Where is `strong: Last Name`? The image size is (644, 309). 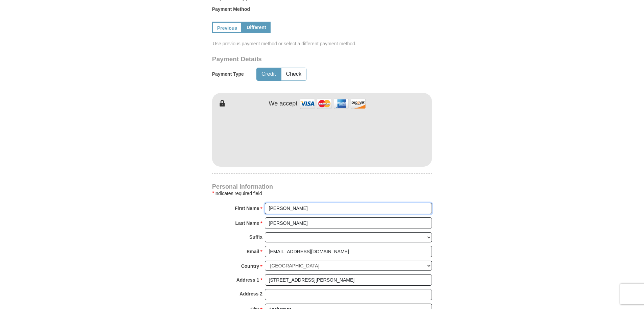
strong: Last Name is located at coordinates (247, 223).